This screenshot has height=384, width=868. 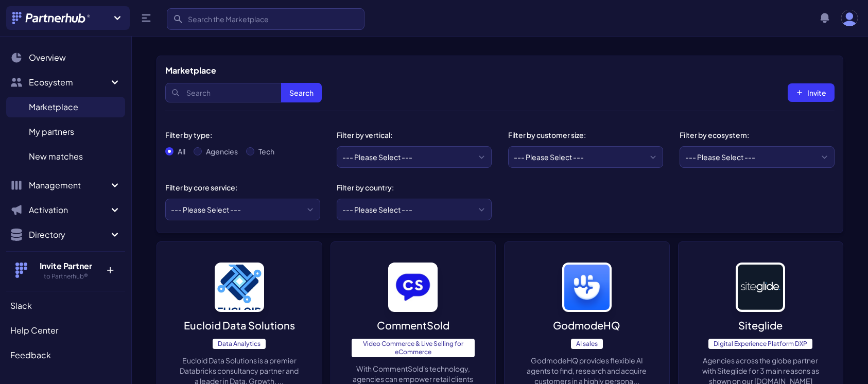 What do you see at coordinates (182, 151) in the screenshot?
I see `label: All` at bounding box center [182, 151].